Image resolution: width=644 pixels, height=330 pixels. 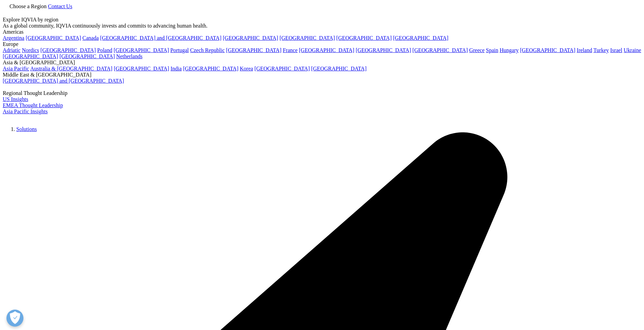 I want to click on a: Ukraine, so click(x=633, y=50).